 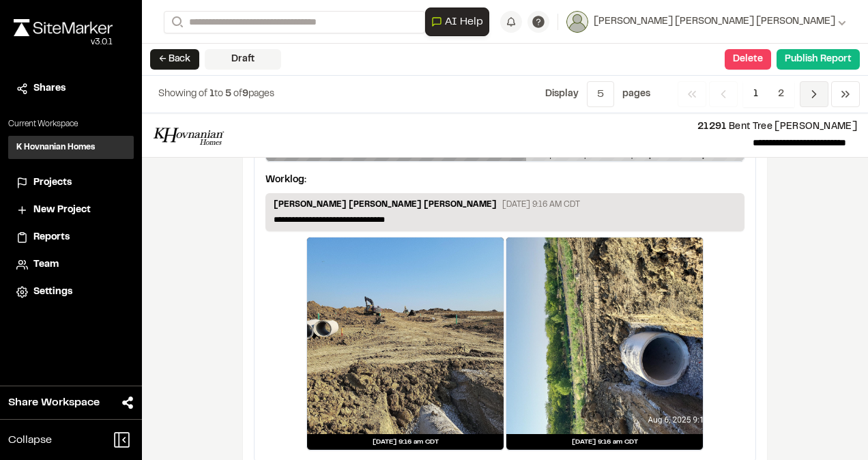 What do you see at coordinates (189, 135) in the screenshot?
I see `img: file` at bounding box center [189, 135].